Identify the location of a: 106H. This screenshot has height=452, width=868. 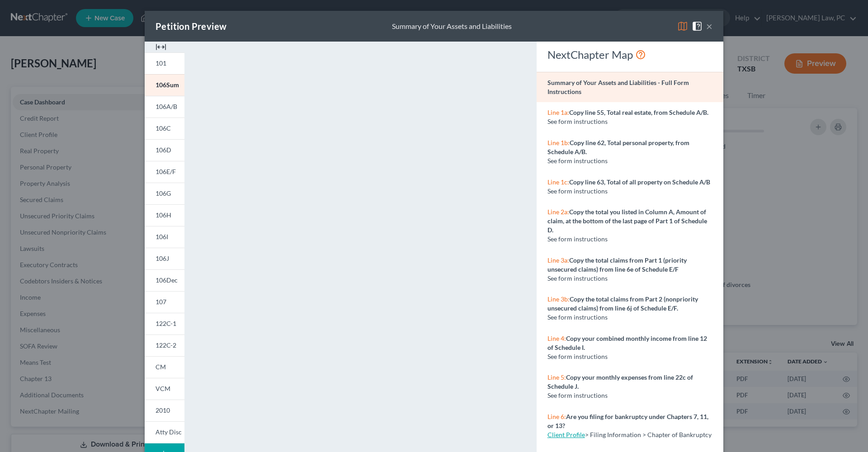
(164, 215).